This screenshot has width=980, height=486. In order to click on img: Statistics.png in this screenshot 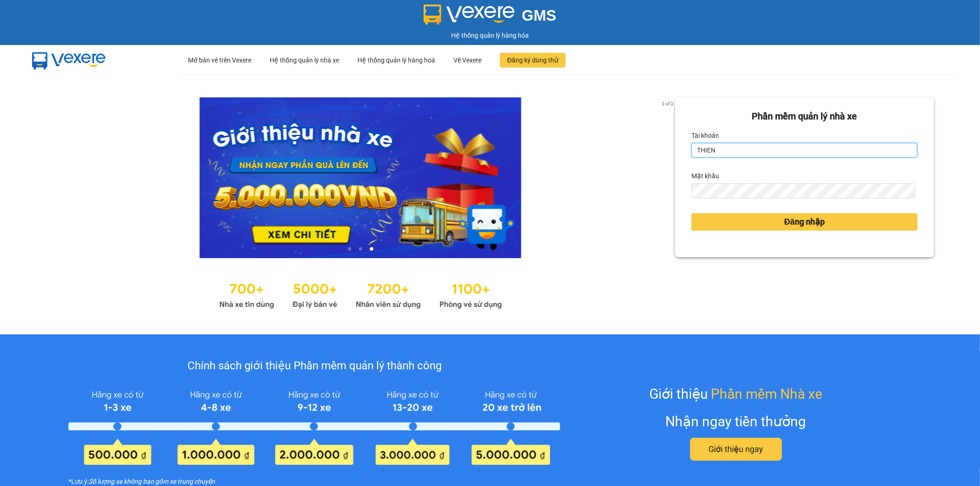, I will do `click(361, 294)`.